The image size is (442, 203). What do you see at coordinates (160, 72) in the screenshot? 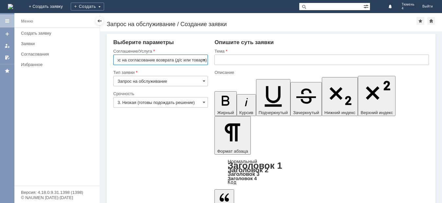
I see `div: Тип заявки` at bounding box center [160, 72].